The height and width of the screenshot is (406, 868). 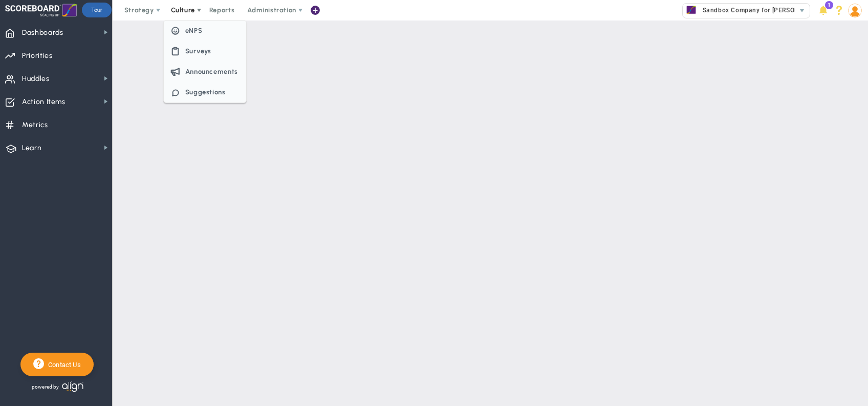 I want to click on span: Strategy, so click(x=139, y=10).